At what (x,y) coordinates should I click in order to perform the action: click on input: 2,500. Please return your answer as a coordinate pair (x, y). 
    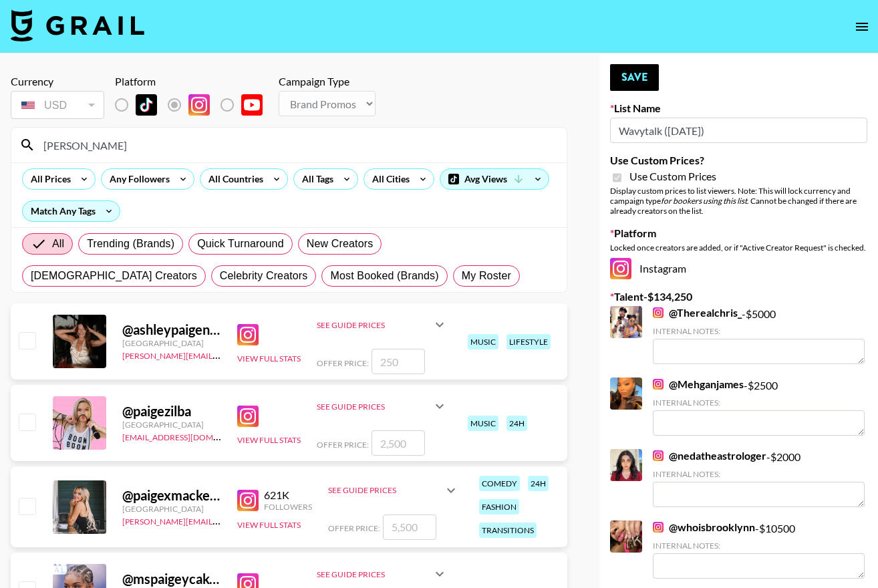
    Looking at the image, I should click on (398, 443).